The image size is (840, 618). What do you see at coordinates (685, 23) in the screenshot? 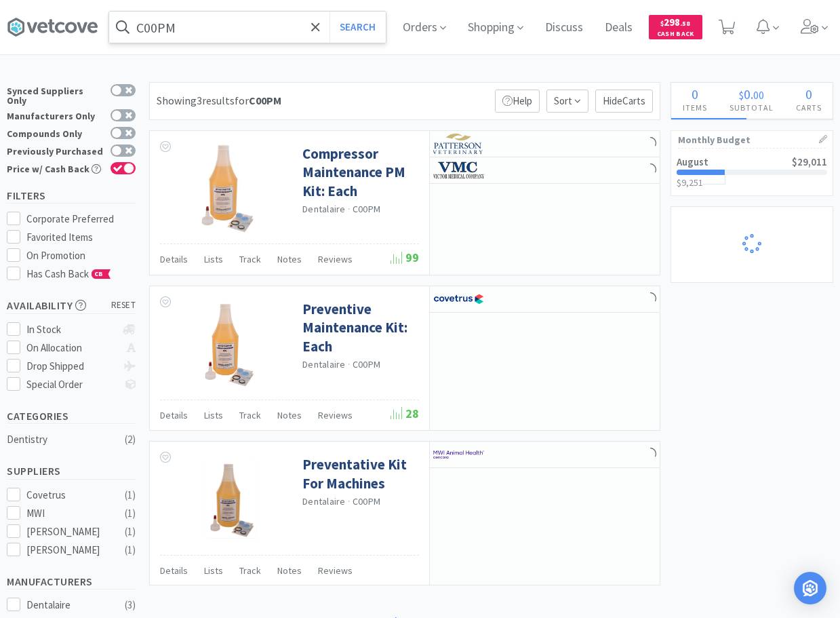
I see `span: . 58` at bounding box center [685, 23].